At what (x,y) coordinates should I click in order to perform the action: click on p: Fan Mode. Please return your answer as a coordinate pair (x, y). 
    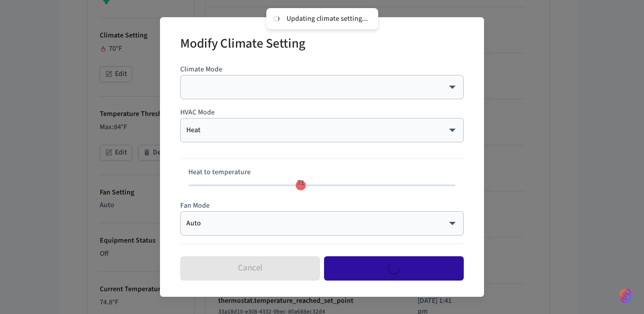
    Looking at the image, I should click on (322, 206).